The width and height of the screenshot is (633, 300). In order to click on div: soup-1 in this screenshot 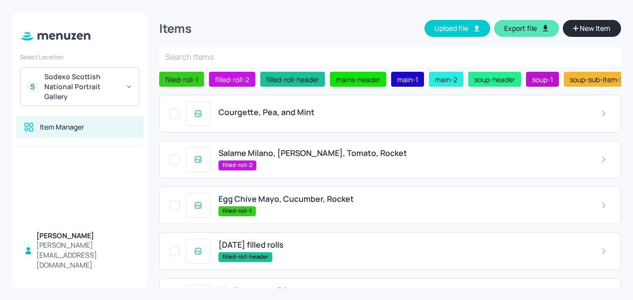, I will do `click(542, 79)`.